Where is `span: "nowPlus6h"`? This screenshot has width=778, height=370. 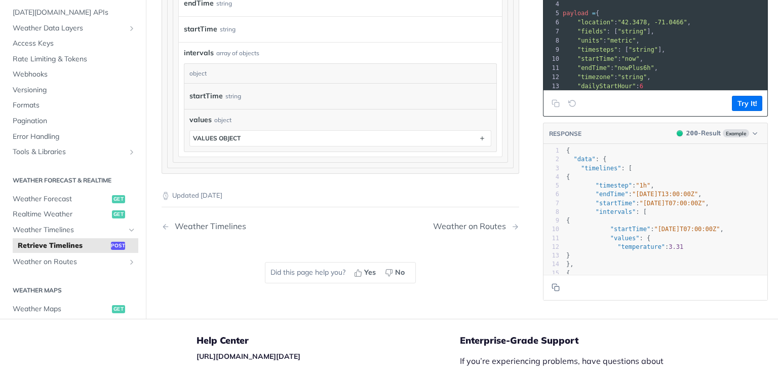
span: "nowPlus6h" is located at coordinates (634, 68).